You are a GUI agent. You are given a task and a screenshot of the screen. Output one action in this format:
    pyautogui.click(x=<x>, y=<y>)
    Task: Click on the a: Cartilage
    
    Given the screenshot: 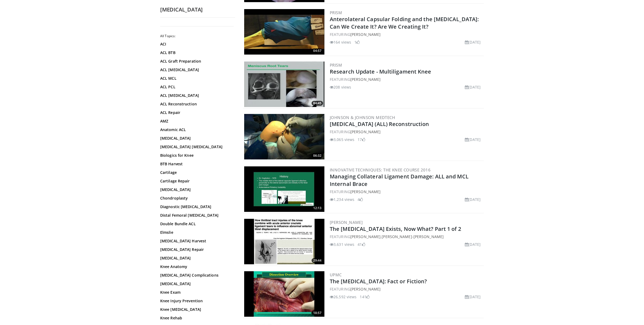 What is the action you would take?
    pyautogui.click(x=196, y=173)
    